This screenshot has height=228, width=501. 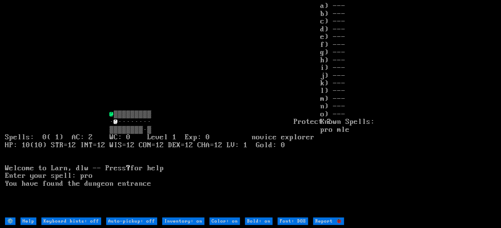 I want to click on stats: a) --- b) --- c) --- d) --- e) --- f) --- g) --- h) --- i) --- j) --- k) --- l) --- m) --- n) ---..., so click(x=408, y=109).